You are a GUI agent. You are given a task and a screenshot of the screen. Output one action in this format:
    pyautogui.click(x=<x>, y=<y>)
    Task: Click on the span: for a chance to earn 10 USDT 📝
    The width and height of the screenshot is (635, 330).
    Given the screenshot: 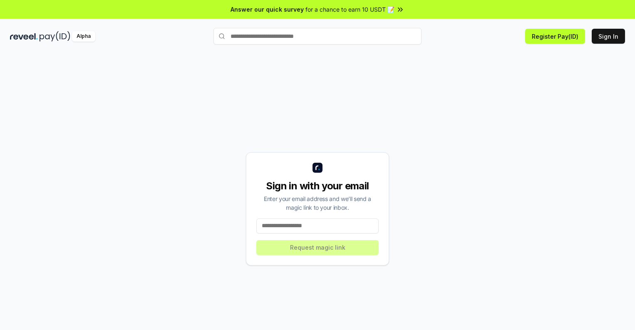 What is the action you would take?
    pyautogui.click(x=350, y=9)
    